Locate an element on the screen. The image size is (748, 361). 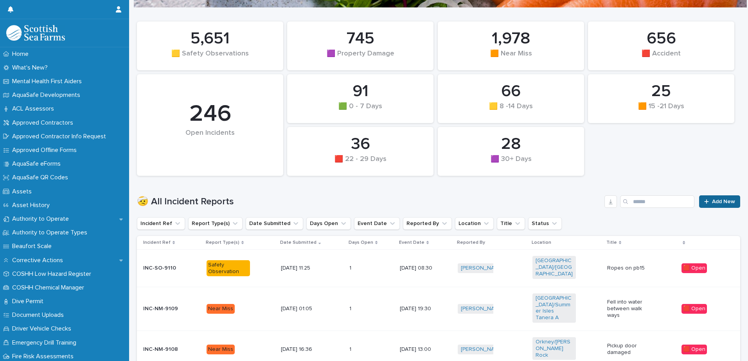
p: What's New? is located at coordinates (31, 68).